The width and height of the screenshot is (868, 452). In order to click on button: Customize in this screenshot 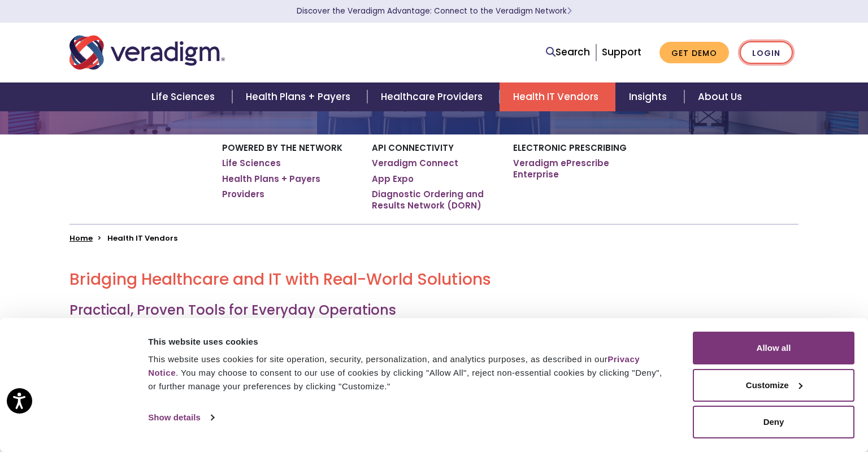, I will do `click(774, 385)`.